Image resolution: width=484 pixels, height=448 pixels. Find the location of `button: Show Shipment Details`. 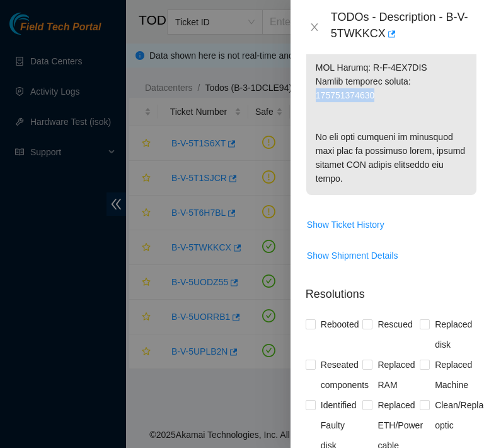

button: Show Shipment Details is located at coordinates (352, 255).